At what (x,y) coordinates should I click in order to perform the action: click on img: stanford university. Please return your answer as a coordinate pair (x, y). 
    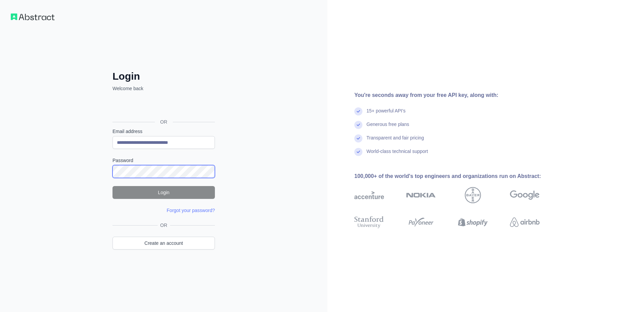
    Looking at the image, I should click on (369, 222).